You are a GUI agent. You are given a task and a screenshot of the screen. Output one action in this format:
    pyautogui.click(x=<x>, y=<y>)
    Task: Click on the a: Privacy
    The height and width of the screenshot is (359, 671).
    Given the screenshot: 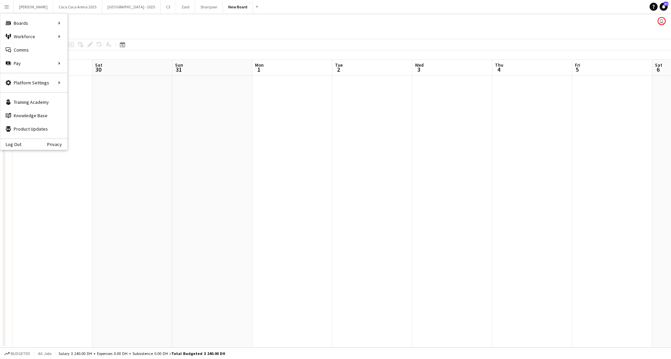 What is the action you would take?
    pyautogui.click(x=57, y=144)
    